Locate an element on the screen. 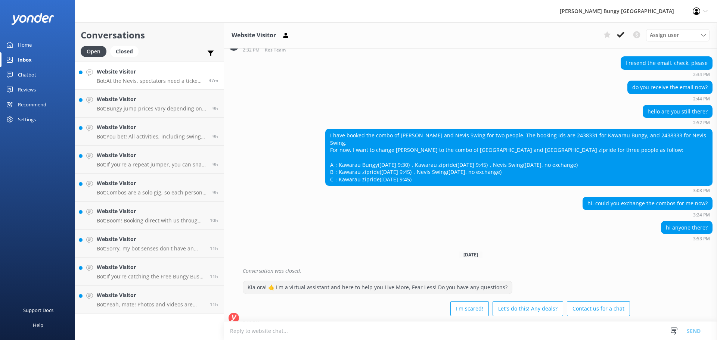 Image resolution: width=717 pixels, height=340 pixels. p: Bot: If you're catching the Free Bungy Bus, rock up 30 minutes before it leaves. If you're drivin... is located at coordinates (150, 277).